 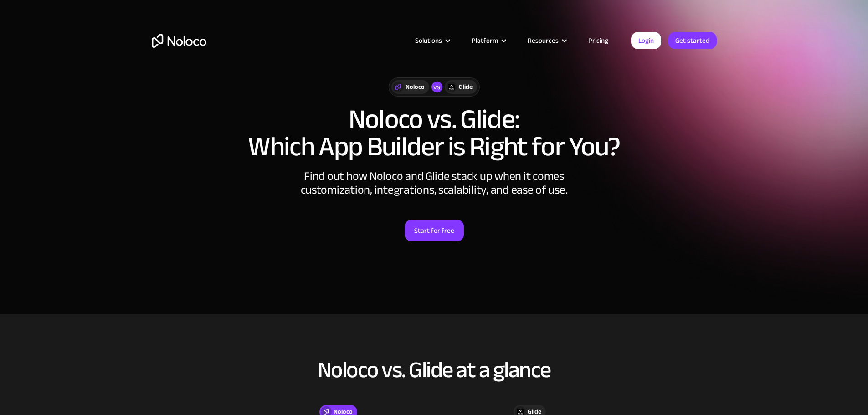 I want to click on h1: Noloco vs. Glide: Which App Builder is Right for You?, so click(x=434, y=133).